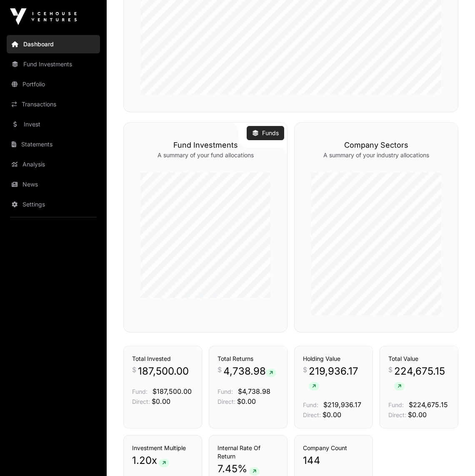  What do you see at coordinates (429, 405) in the screenshot?
I see `span: $224,675.15` at bounding box center [429, 405].